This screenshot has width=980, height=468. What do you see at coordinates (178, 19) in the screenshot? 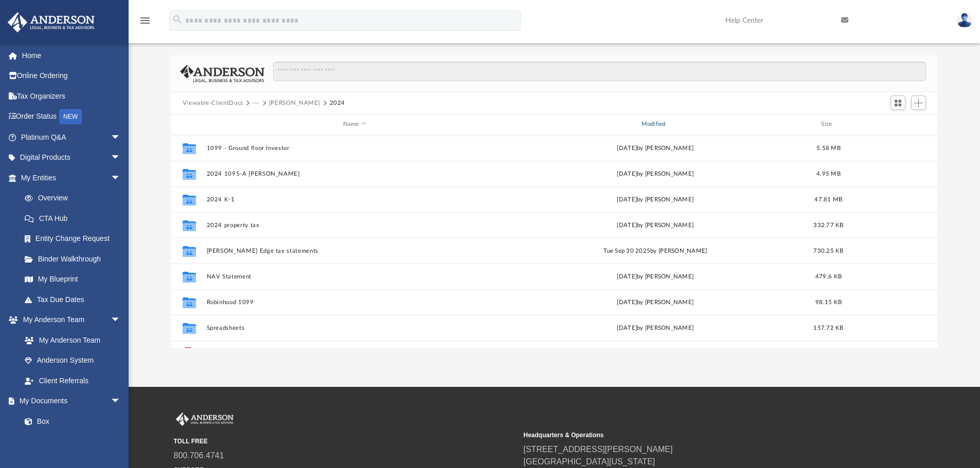
I see `i: search` at bounding box center [178, 19].